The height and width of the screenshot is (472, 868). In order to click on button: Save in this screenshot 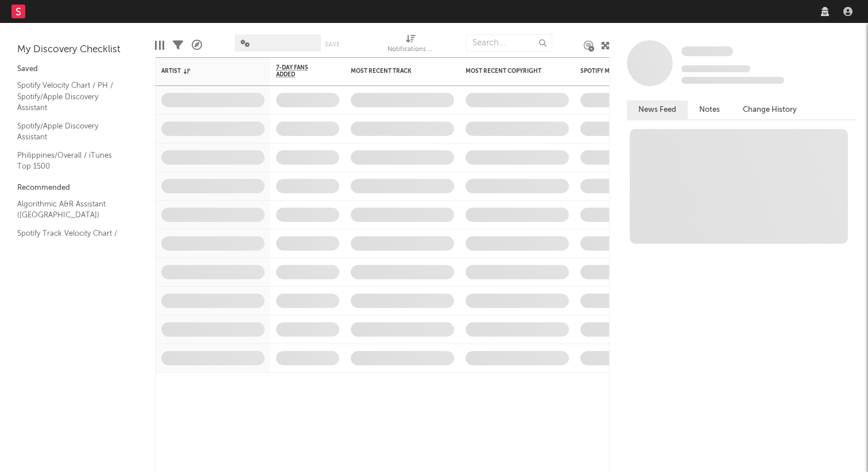, I will do `click(332, 44)`.